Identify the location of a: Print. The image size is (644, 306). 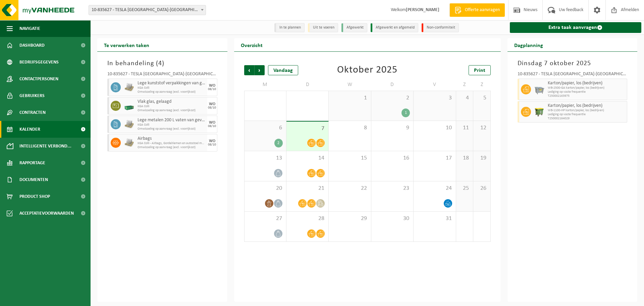
(480, 70).